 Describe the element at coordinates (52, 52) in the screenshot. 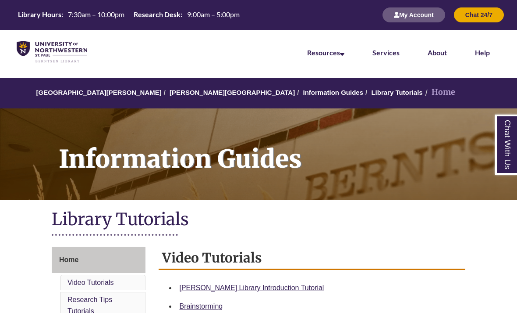

I see `img: UNWSP Library Logo` at that location.